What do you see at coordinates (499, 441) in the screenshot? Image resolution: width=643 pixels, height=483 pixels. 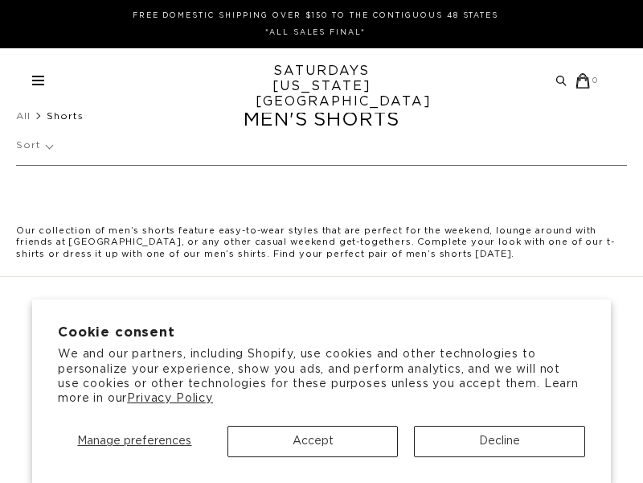 I see `button: Decline` at bounding box center [499, 441].